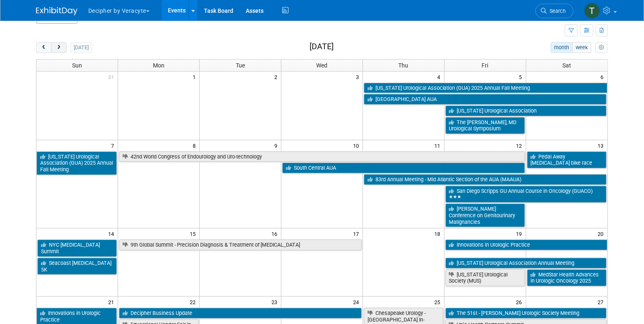 The width and height of the screenshot is (644, 324). What do you see at coordinates (601, 48) in the screenshot?
I see `i: Personalize Calendar` at bounding box center [601, 48].